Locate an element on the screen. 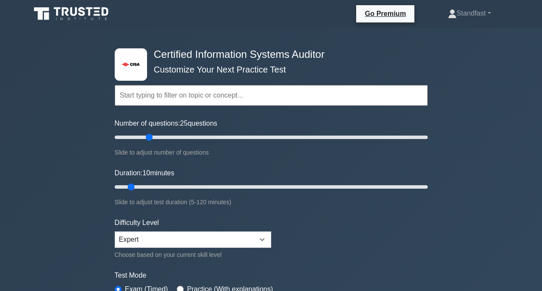 The image size is (542, 291). label: Number of questions: questions is located at coordinates (166, 123).